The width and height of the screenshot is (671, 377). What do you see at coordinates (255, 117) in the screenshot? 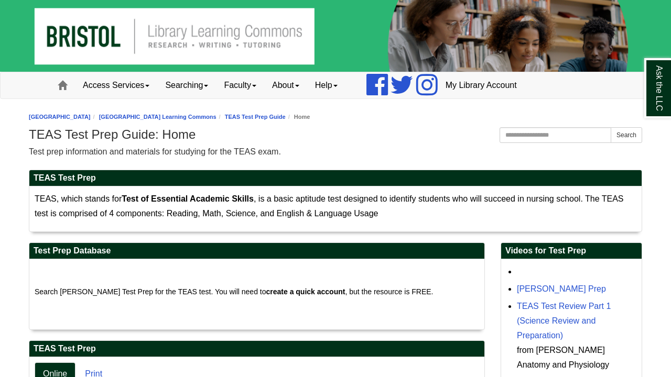
I see `a: TEAS Test Prep Guide` at bounding box center [255, 117].